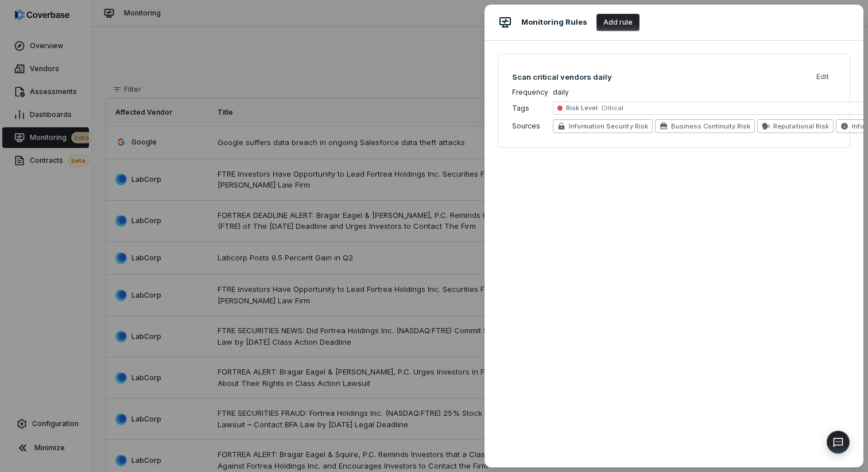  What do you see at coordinates (582, 108) in the screenshot?
I see `span: Risk Level :` at bounding box center [582, 108].